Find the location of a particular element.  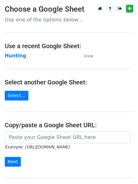

h4: Copy/paste a Google Sheet URL: is located at coordinates (69, 125).